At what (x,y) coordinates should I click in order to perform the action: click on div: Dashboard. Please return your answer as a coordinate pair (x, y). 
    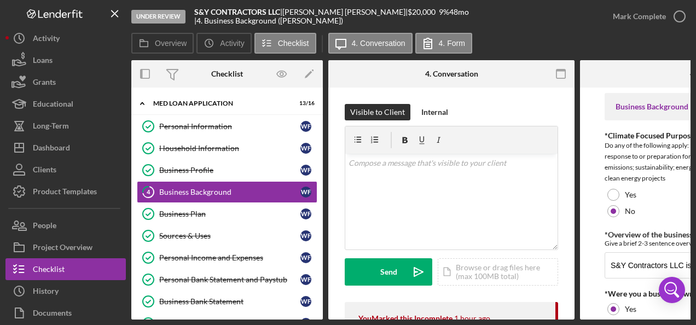
    Looking at the image, I should click on (51, 149).